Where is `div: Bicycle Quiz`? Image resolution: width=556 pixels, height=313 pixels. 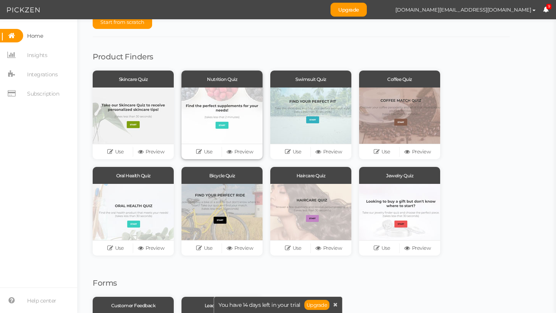 div: Bicycle Quiz is located at coordinates (222, 176).